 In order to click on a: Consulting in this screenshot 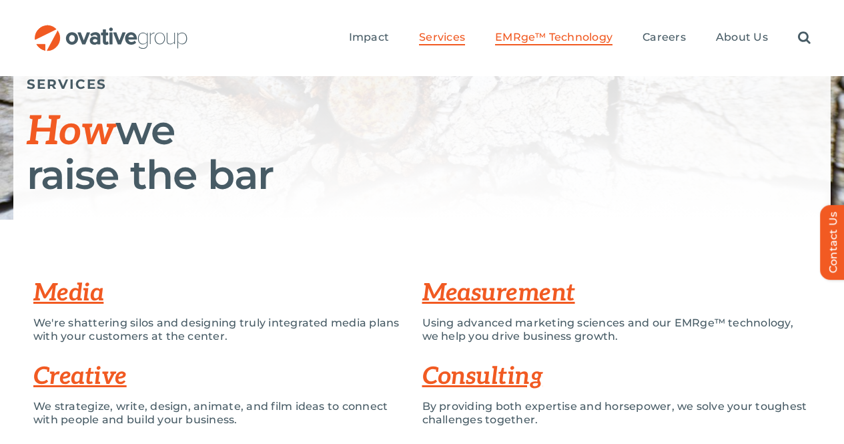, I will do `click(482, 376)`.